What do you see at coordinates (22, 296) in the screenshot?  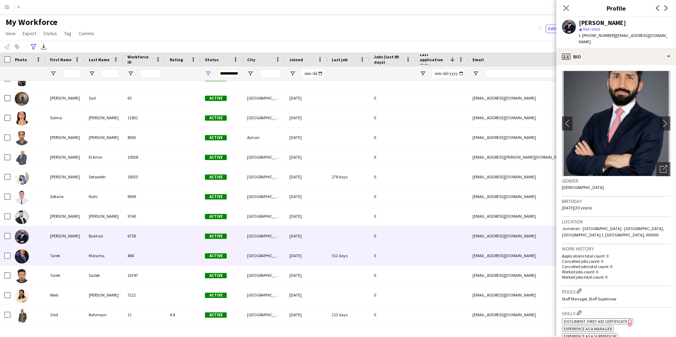 I see `img: Weili Chen` at bounding box center [22, 296].